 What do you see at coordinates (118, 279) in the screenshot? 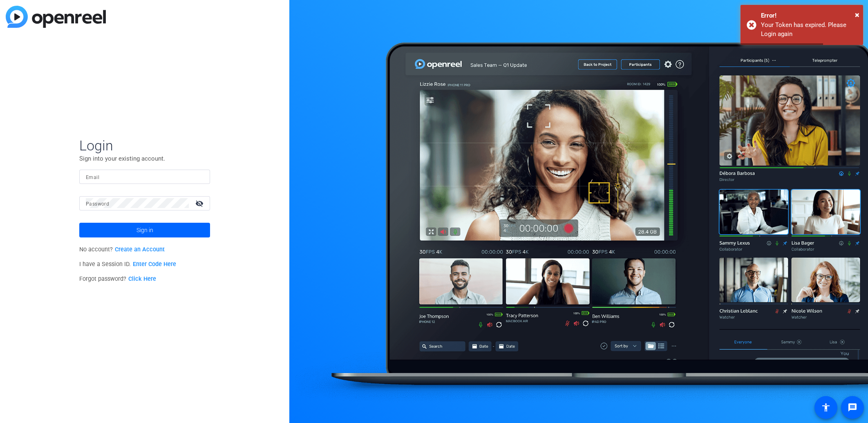
I see `span: Forgot password?` at bounding box center [118, 279].